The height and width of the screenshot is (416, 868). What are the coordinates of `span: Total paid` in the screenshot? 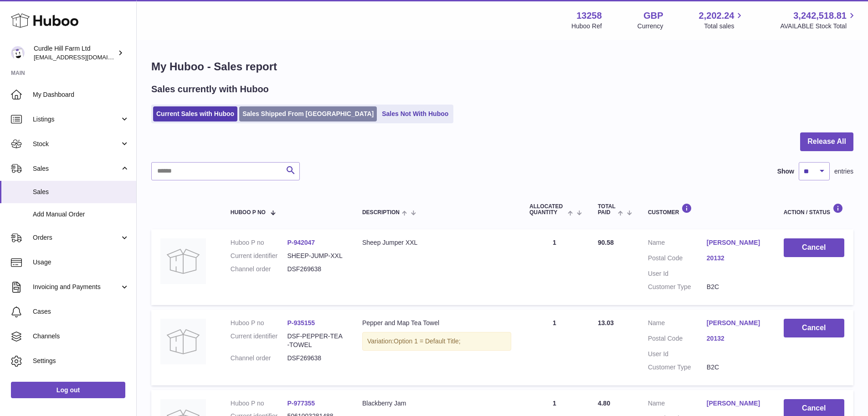 It's located at (606, 209).